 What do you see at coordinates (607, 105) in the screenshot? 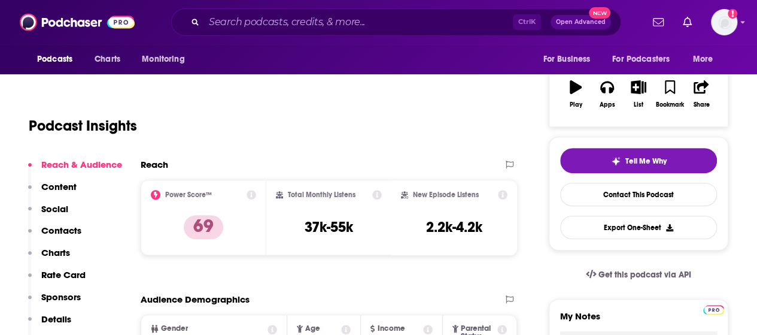
I see `div: Apps` at bounding box center [607, 105].